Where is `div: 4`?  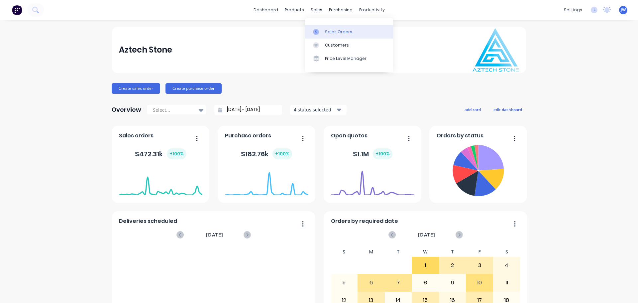
div: 4 is located at coordinates (507, 265).